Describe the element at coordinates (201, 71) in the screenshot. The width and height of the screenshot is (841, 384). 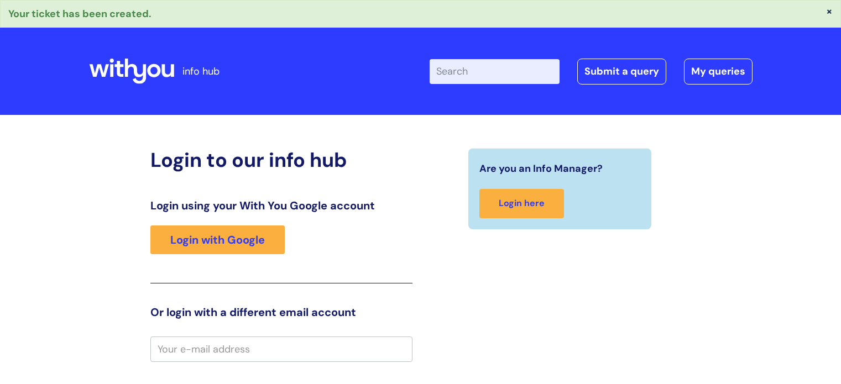
I see `p: info hub` at that location.